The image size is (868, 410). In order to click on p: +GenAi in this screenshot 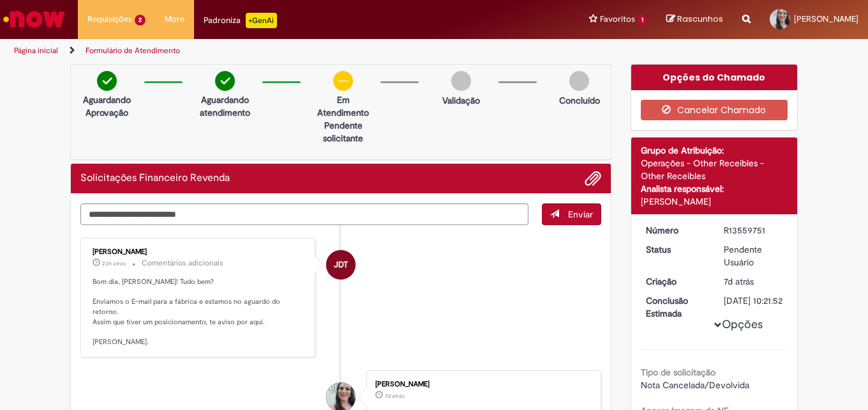, I will do `click(261, 21)`.